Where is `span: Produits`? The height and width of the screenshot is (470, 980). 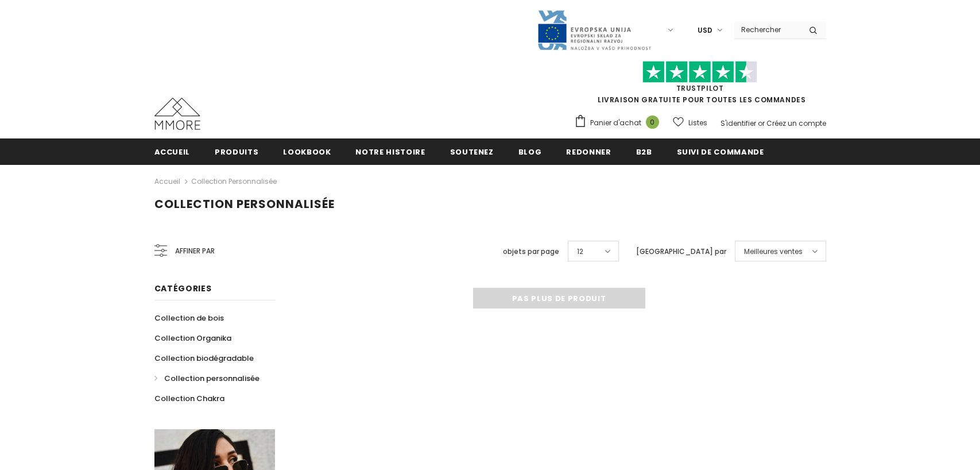
span: Produits is located at coordinates (236, 151).